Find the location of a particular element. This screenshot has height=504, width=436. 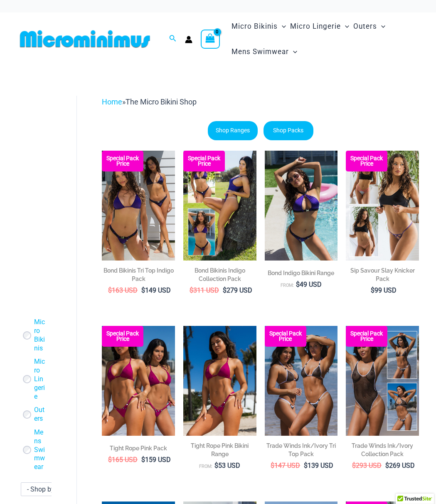

img: Collection Pack (9) is located at coordinates (382, 205).